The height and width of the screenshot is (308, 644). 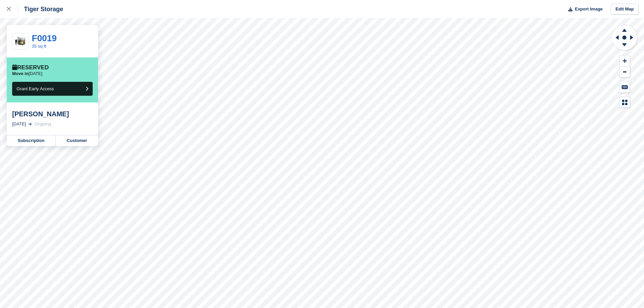 What do you see at coordinates (589, 9) in the screenshot?
I see `span: Export Image` at bounding box center [589, 9].